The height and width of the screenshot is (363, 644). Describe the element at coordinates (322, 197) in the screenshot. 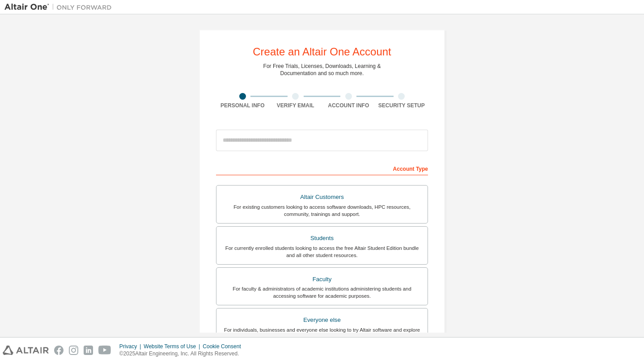

I see `div: Altair Customers` at that location.